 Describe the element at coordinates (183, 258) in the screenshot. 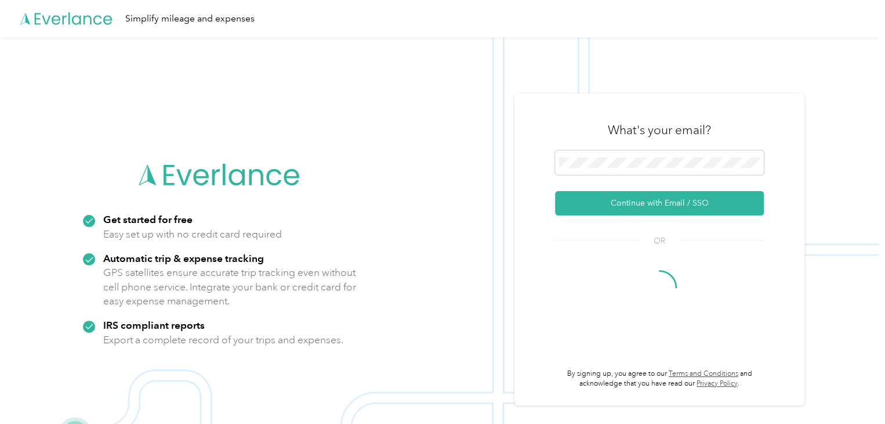

I see `strong: Automatic trip & expense tracking` at that location.